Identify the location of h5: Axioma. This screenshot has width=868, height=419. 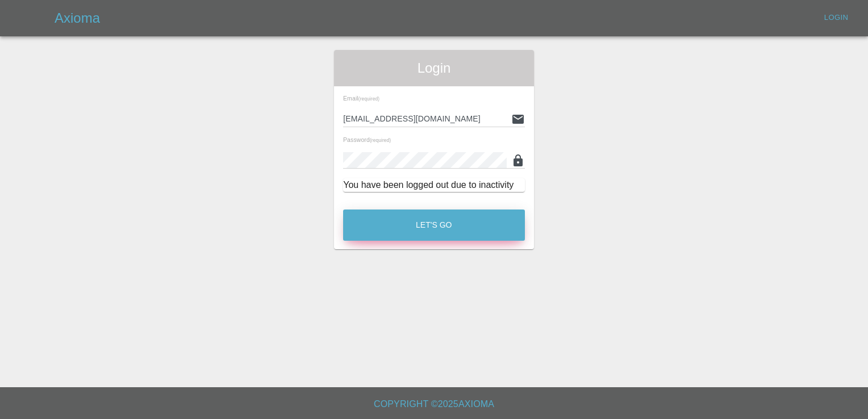
(78, 18).